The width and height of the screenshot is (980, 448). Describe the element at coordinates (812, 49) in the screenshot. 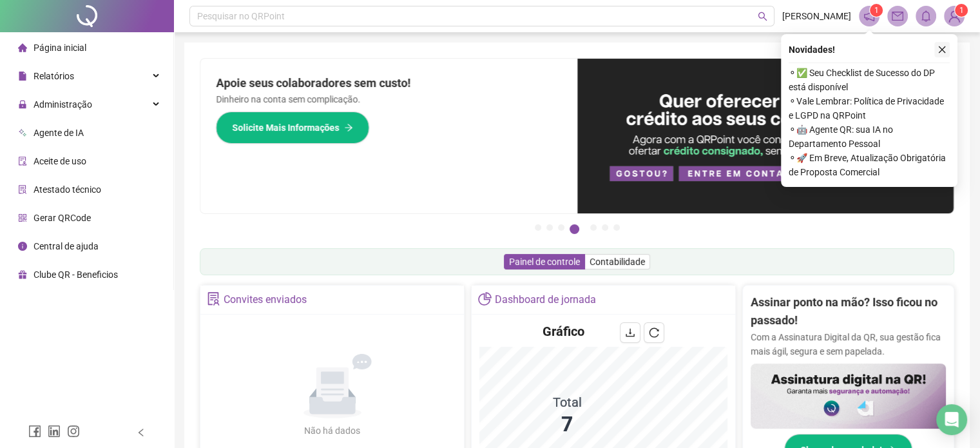

I see `span: Novidades !` at that location.